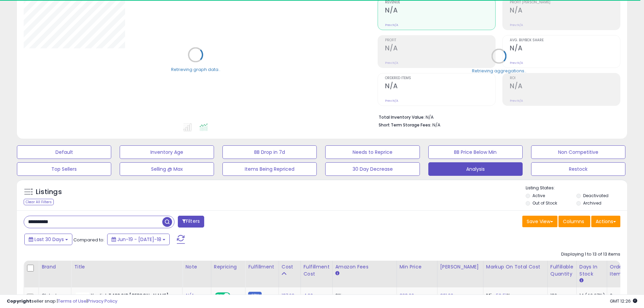  What do you see at coordinates (316, 270) in the screenshot?
I see `div: Fulfillment Cost` at bounding box center [316, 270].